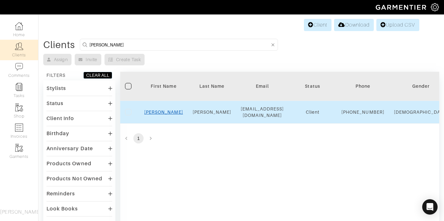 The height and width of the screenshot is (221, 444). What do you see at coordinates (262, 86) in the screenshot?
I see `div: Email` at bounding box center [262, 86].